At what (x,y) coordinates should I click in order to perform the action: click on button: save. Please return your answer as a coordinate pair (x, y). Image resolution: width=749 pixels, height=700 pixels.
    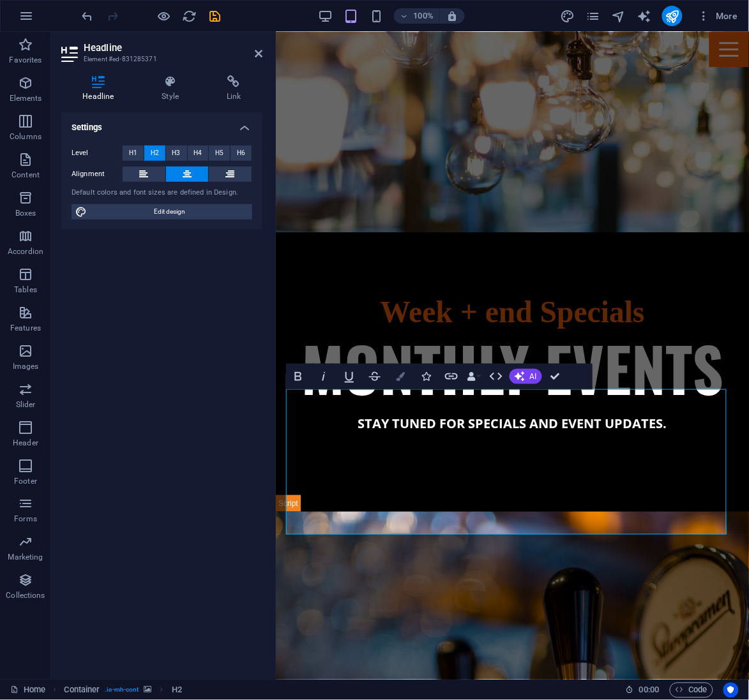
    Looking at the image, I should click on (215, 16).